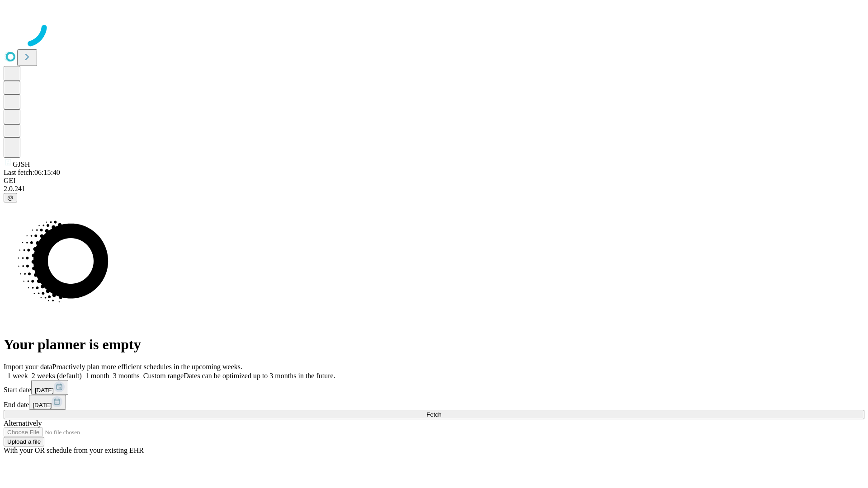 This screenshot has height=488, width=868. Describe the element at coordinates (434, 402) in the screenshot. I see `div: End date` at that location.